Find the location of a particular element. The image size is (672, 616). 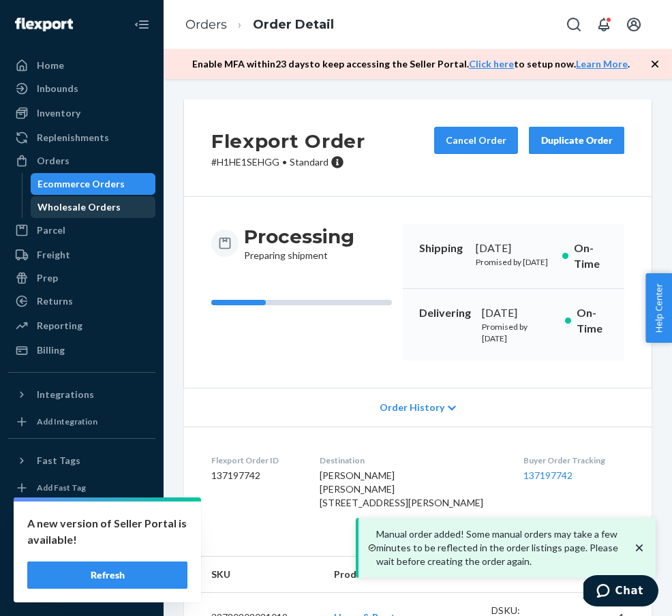

a: Learn More is located at coordinates (602, 64).